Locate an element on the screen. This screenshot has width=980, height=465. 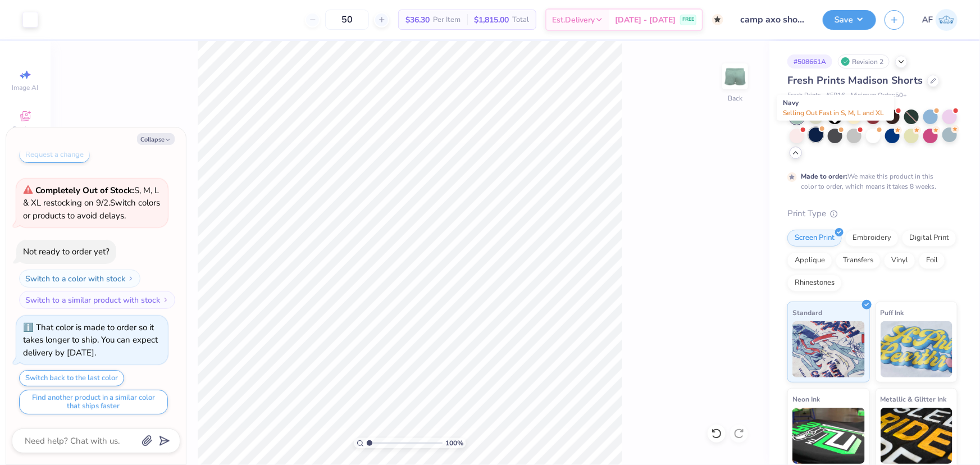
div: Screen Print is located at coordinates (814, 238).